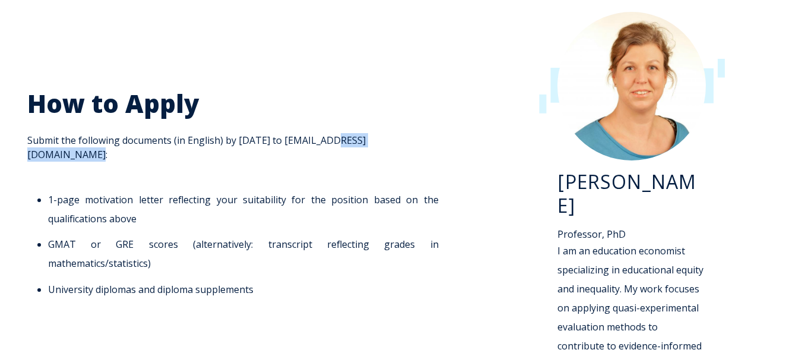 The image size is (802, 356). What do you see at coordinates (243, 209) in the screenshot?
I see `li: 1-page motivation letter reflecting your suitability for the position based on the qualifications...` at bounding box center [243, 209].